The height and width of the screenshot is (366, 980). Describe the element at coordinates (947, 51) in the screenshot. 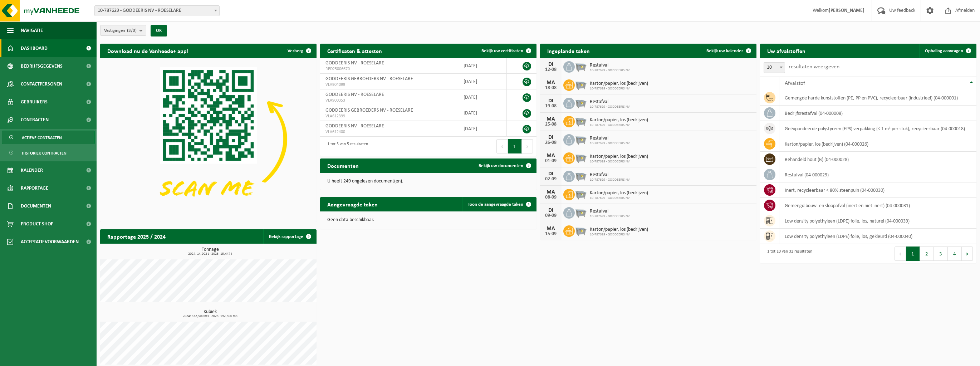

I see `a: Ophaling aanvragen` at that location.